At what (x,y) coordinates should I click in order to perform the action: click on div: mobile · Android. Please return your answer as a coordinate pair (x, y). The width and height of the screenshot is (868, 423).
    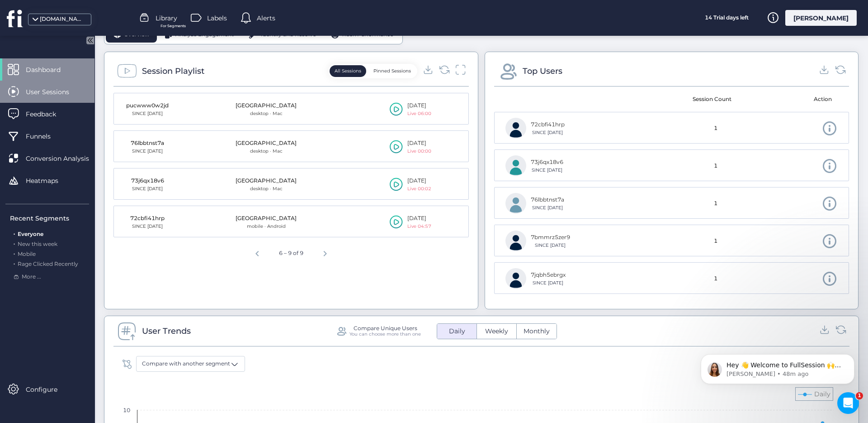
    Looking at the image, I should click on (266, 226).